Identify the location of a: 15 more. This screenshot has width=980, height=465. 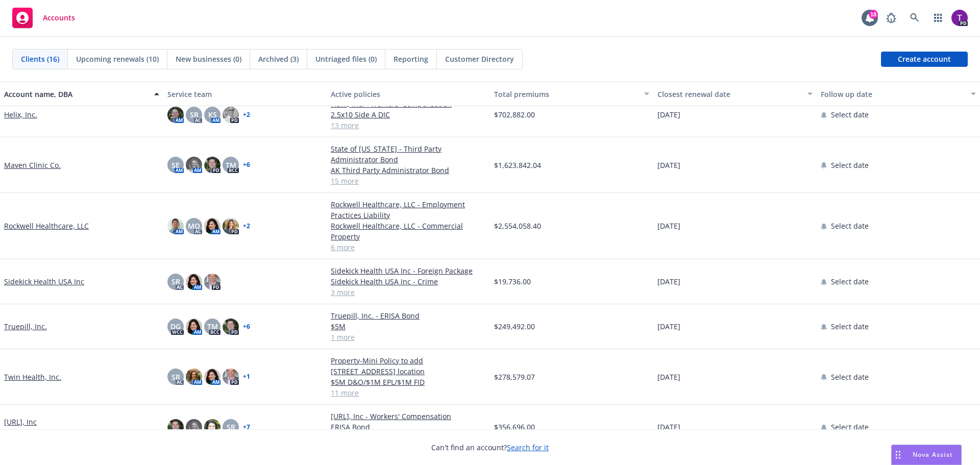
(408, 181).